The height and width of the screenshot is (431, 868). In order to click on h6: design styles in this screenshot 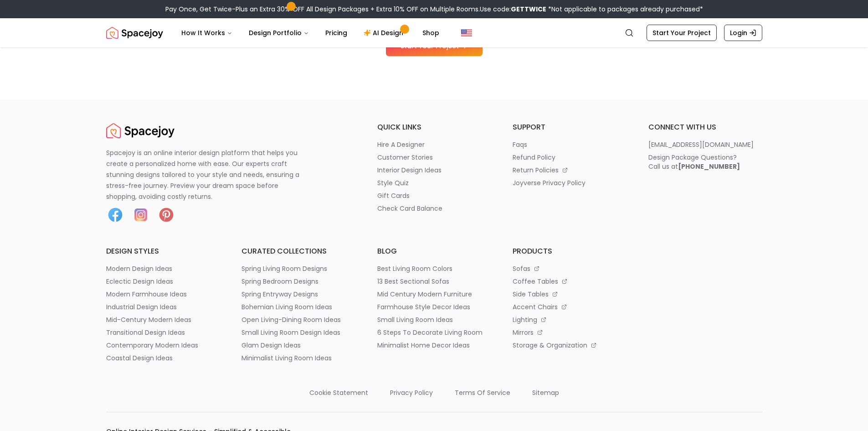, I will do `click(163, 251)`.